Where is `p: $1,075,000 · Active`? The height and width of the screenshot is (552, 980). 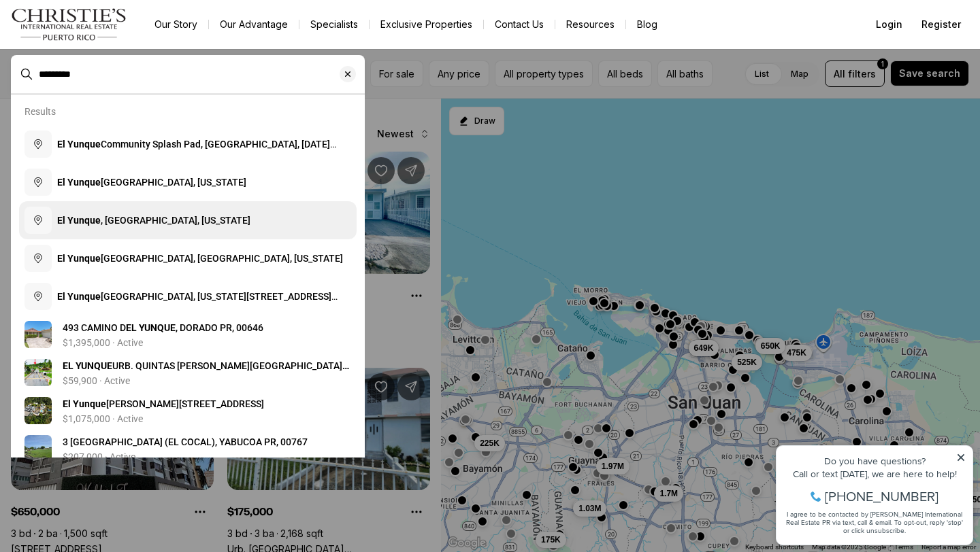 p: $1,075,000 · Active is located at coordinates (103, 419).